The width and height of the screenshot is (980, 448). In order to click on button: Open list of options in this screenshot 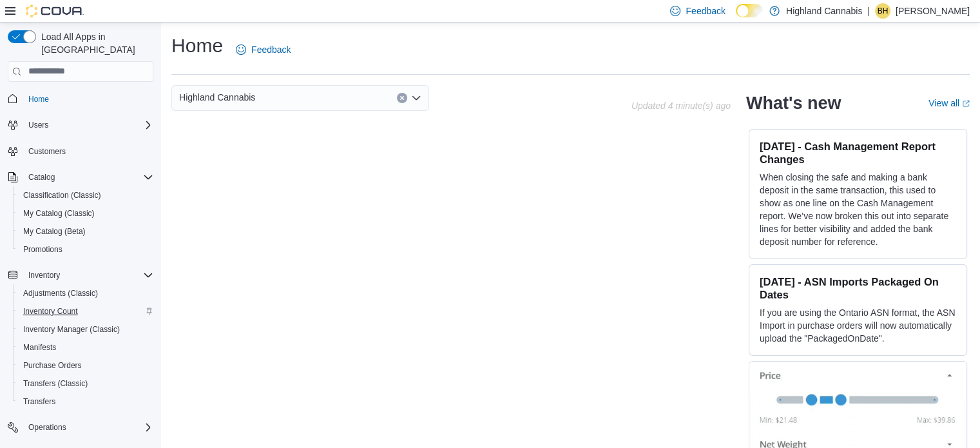, I will do `click(417, 98)`.